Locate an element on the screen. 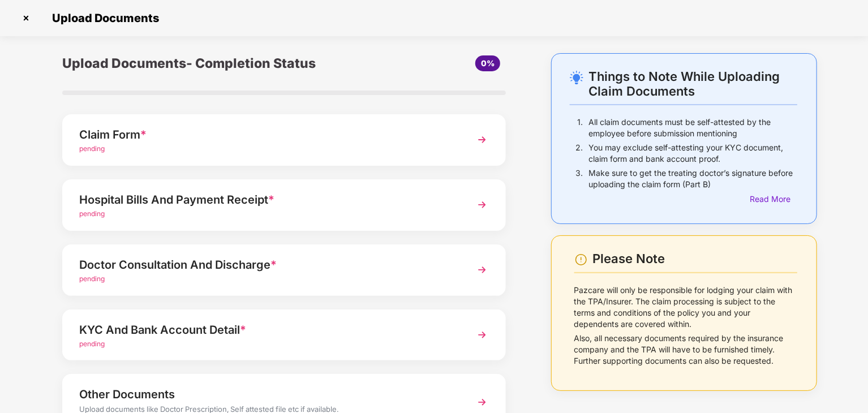  div: Upload Documents- Completion Status is located at coordinates (210, 63).